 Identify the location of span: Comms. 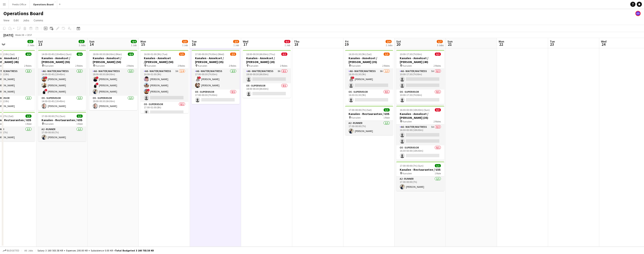
(39, 20).